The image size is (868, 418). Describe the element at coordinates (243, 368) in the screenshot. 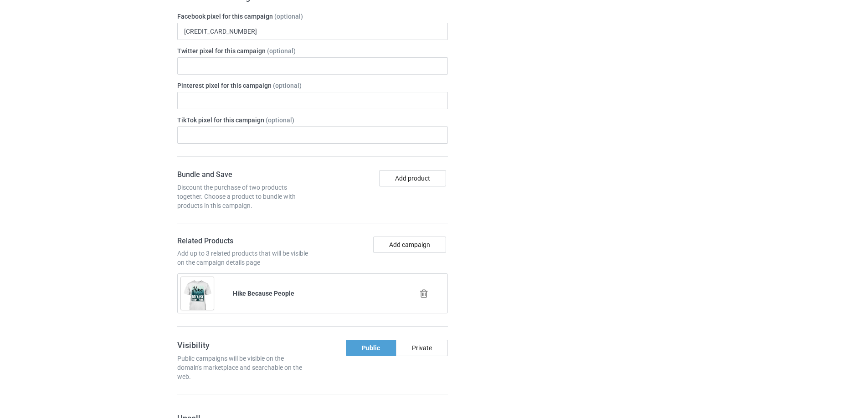

I see `div: Public campaigns will be visible on the domain's marketplace and searchable on the web.` at that location.